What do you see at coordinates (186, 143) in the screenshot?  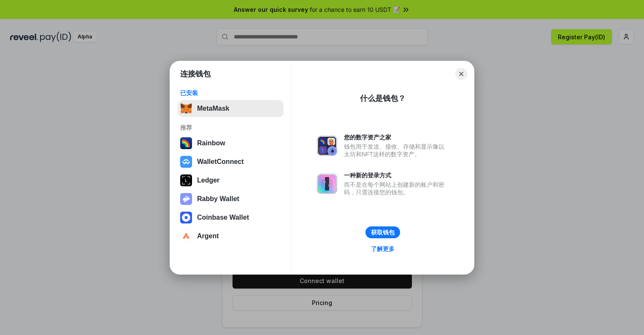 I see `img: svg+xml,%3Csvg%20width%3D%22120%22%20height%3D%22120%22%20viewBox%3D%220%200%20120%20120%22%20fil...` at bounding box center [186, 143].